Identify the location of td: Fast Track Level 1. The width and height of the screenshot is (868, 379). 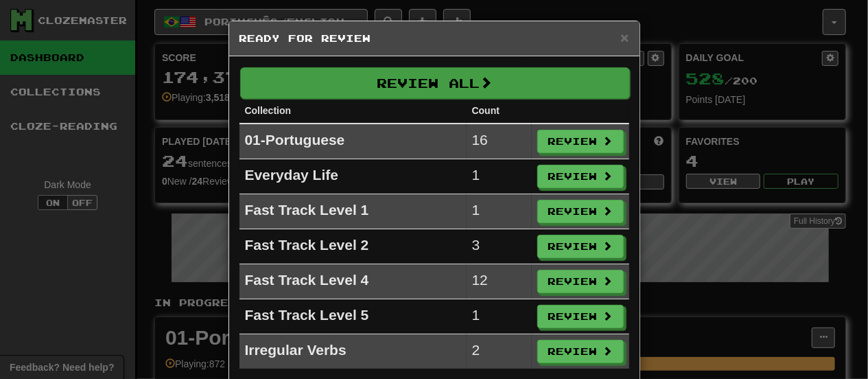
(353, 211).